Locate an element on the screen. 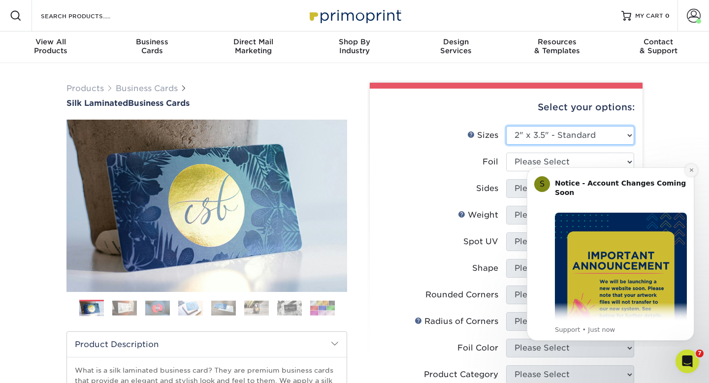  span: 7 is located at coordinates (699, 353).